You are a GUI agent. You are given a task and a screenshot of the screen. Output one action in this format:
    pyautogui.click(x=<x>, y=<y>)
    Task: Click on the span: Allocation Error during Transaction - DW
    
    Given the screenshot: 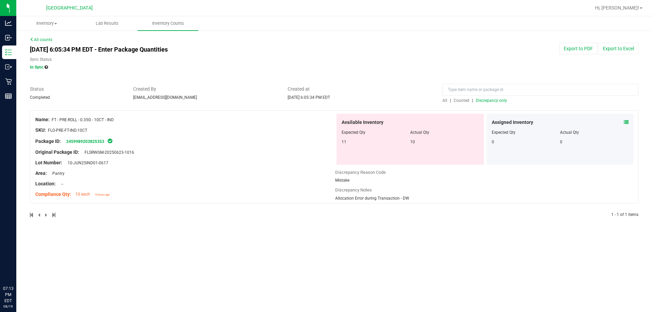 What is the action you would take?
    pyautogui.click(x=372, y=198)
    